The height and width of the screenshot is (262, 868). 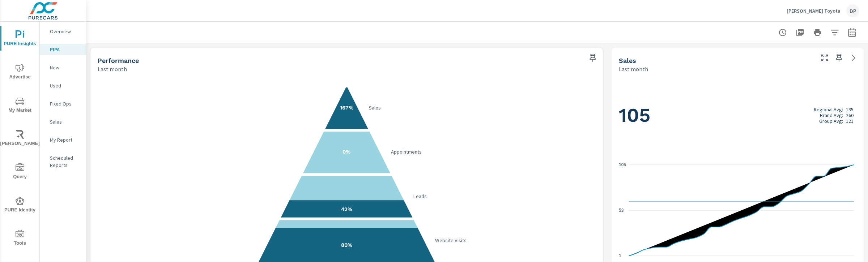 What do you see at coordinates (63, 161) in the screenshot?
I see `div: Scheduled Reports` at bounding box center [63, 161].